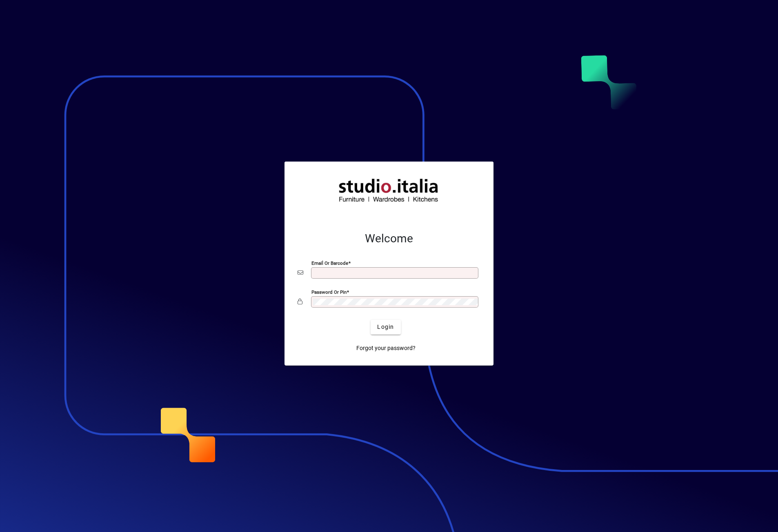 Image resolution: width=778 pixels, height=532 pixels. What do you see at coordinates (385, 327) in the screenshot?
I see `button: Login` at bounding box center [385, 327].